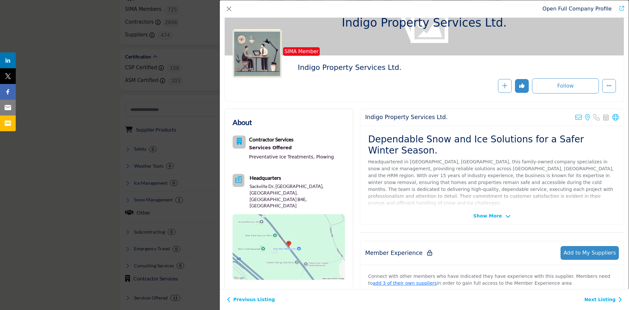 Image resolution: width=629 pixels, height=310 pixels. Describe the element at coordinates (405, 283) in the screenshot. I see `a: add 3 of their own suppliers` at that location.